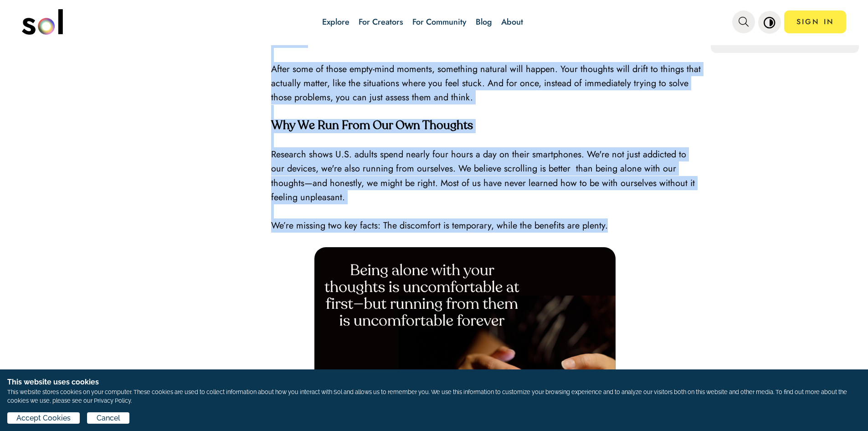  I want to click on strong: Why We Run From Our Own Thoughts, so click(372, 126).